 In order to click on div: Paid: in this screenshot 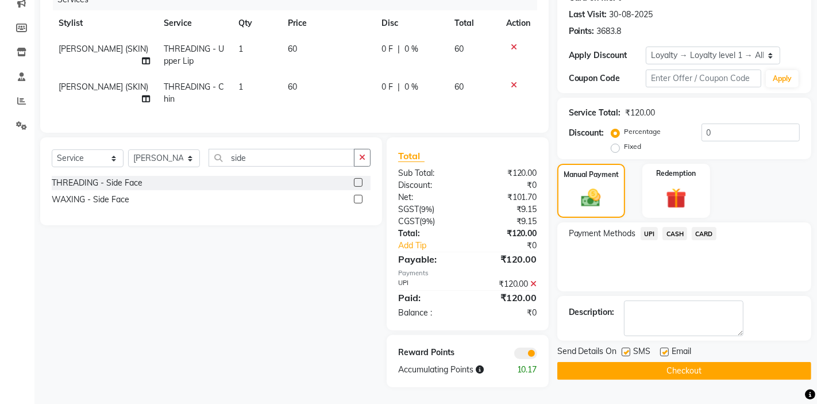, I will do `click(429, 298)`.